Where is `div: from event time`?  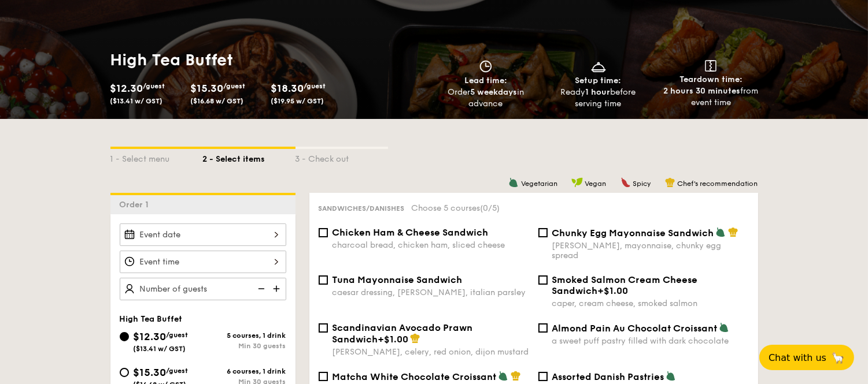
div: from event time is located at coordinates (710, 97).